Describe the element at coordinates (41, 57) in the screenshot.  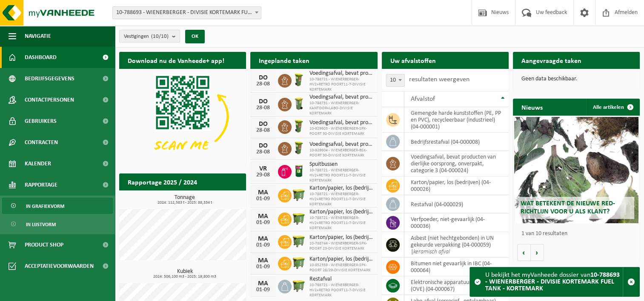
I see `span: Dashboard` at that location.